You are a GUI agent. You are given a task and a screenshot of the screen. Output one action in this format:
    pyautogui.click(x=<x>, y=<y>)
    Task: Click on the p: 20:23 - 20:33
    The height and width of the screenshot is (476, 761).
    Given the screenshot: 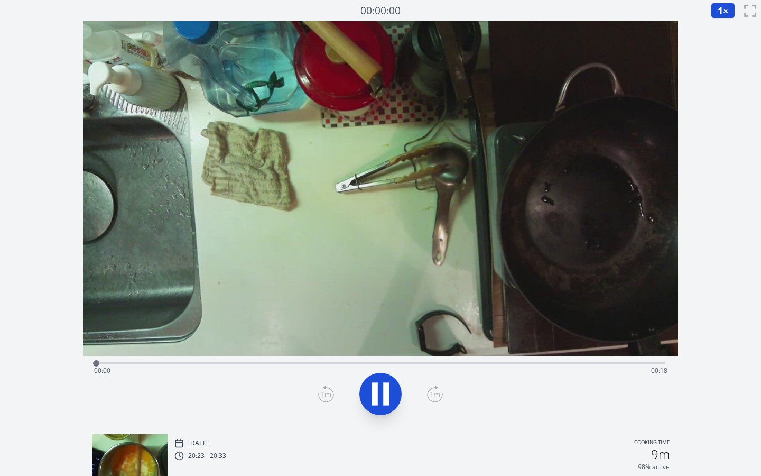 What is the action you would take?
    pyautogui.click(x=207, y=456)
    